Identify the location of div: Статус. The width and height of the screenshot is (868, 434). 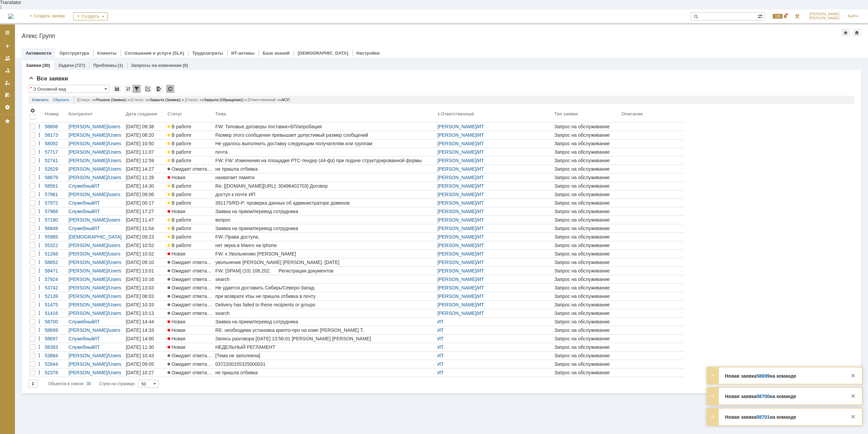
(175, 114).